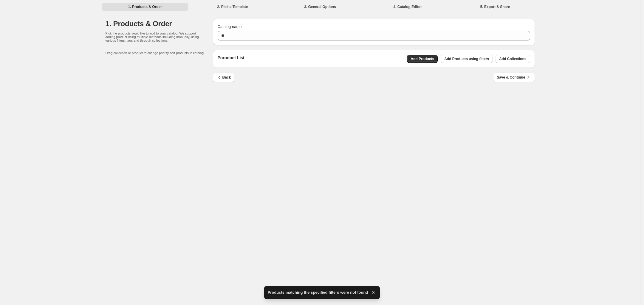 The width and height of the screenshot is (644, 305). What do you see at coordinates (514, 78) in the screenshot?
I see `button: Save & Continue` at bounding box center [514, 78].